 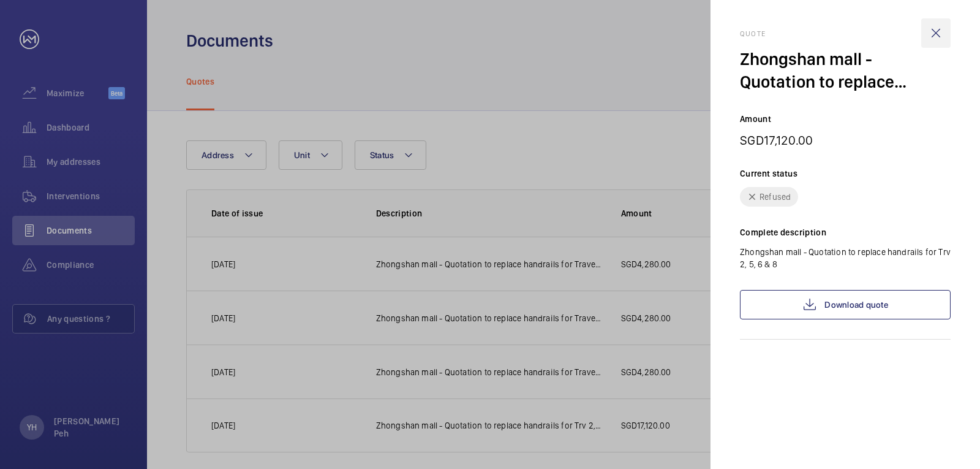 I want to click on p: SGD17,120.00, so click(x=846, y=140).